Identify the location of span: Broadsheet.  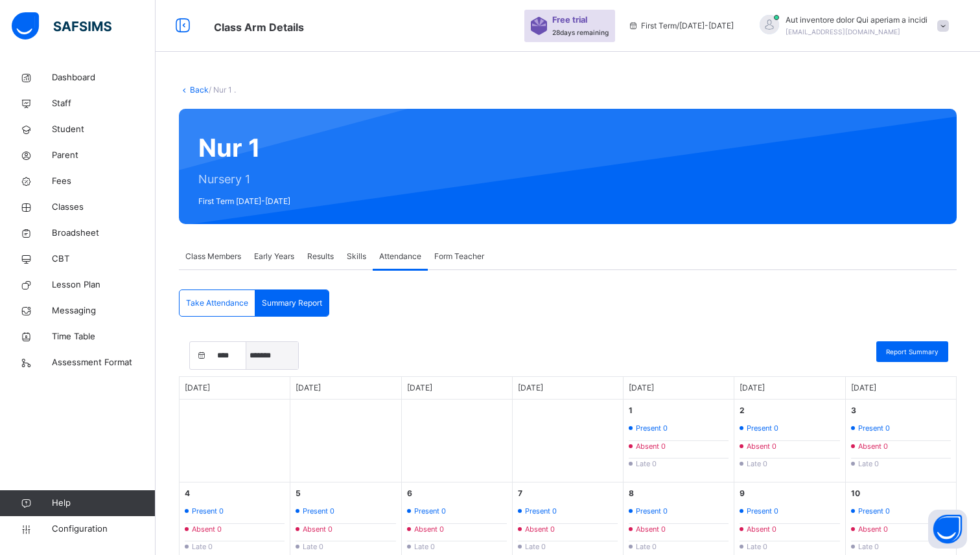
(103, 233).